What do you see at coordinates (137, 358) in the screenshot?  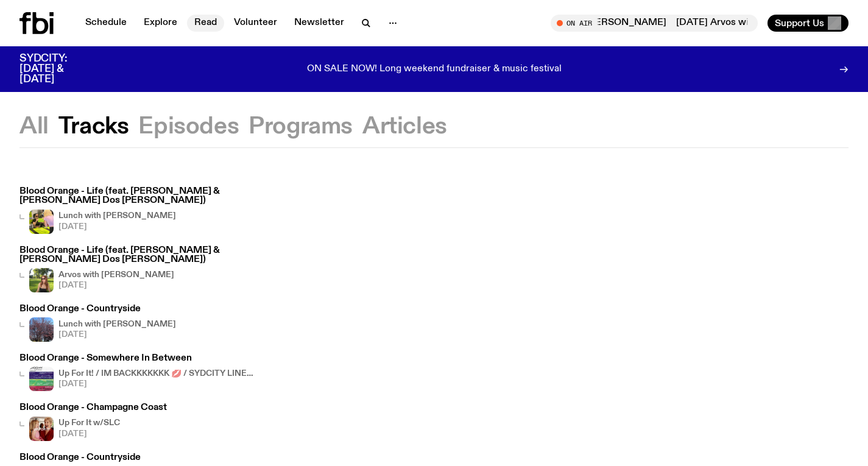 I see `h3: Blood Orange - Somewhere In Between` at bounding box center [137, 358].